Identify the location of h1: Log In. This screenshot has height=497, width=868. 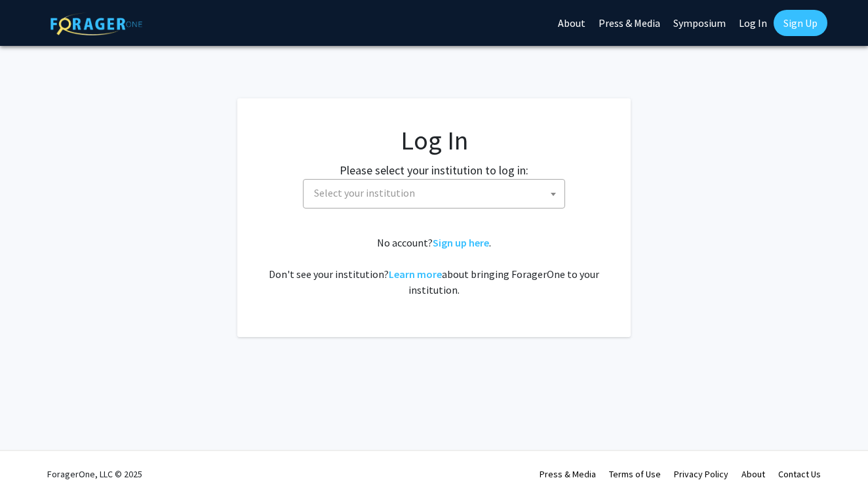
(434, 140).